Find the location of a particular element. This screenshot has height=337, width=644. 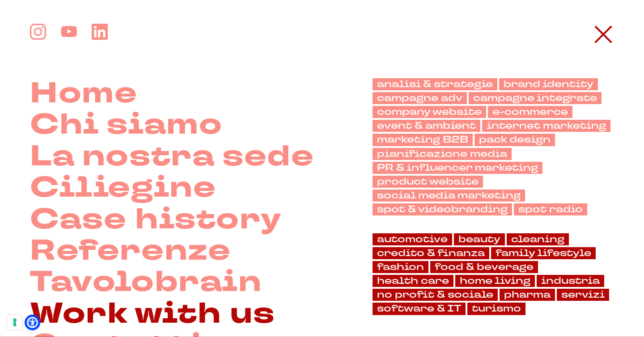

a: software & IT is located at coordinates (419, 308).